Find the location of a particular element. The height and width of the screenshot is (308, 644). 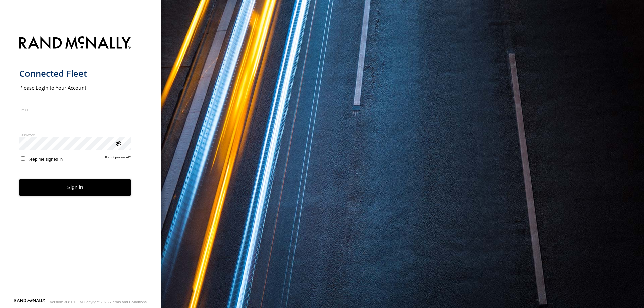

a: Terms and Conditions is located at coordinates (129, 302).